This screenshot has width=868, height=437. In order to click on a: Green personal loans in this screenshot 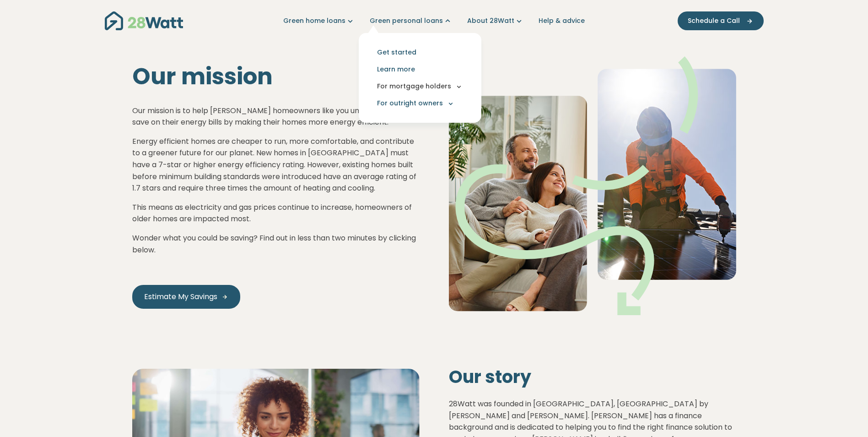, I will do `click(411, 21)`.